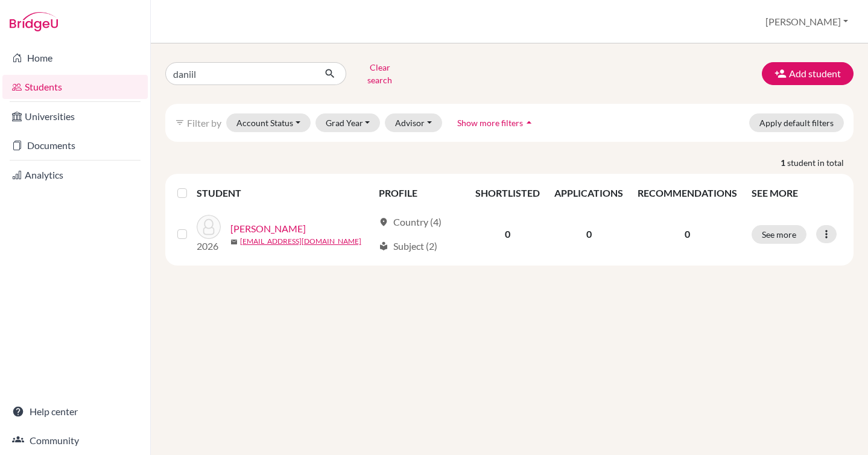 The width and height of the screenshot is (868, 455). What do you see at coordinates (74, 145) in the screenshot?
I see `a: Documents` at bounding box center [74, 145].